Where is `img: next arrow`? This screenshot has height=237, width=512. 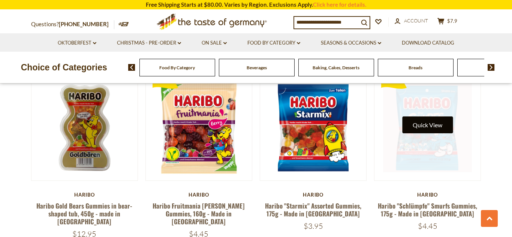
img: next arrow is located at coordinates (491, 67).